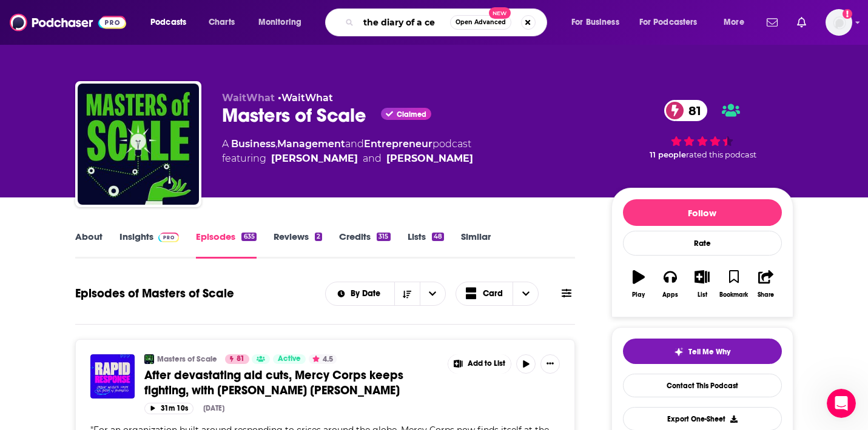 The width and height of the screenshot is (868, 430). Describe the element at coordinates (430, 159) in the screenshot. I see `a: Bob Safian` at that location.